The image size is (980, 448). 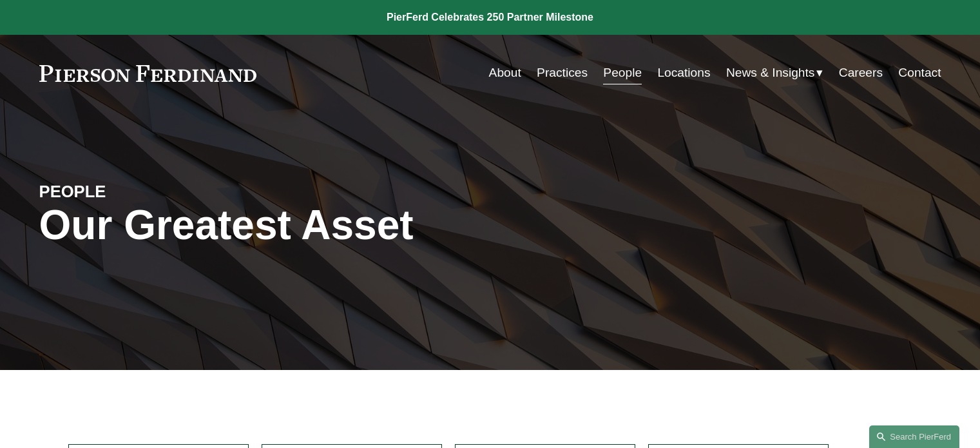 I want to click on h4: PEOPLE, so click(x=152, y=191).